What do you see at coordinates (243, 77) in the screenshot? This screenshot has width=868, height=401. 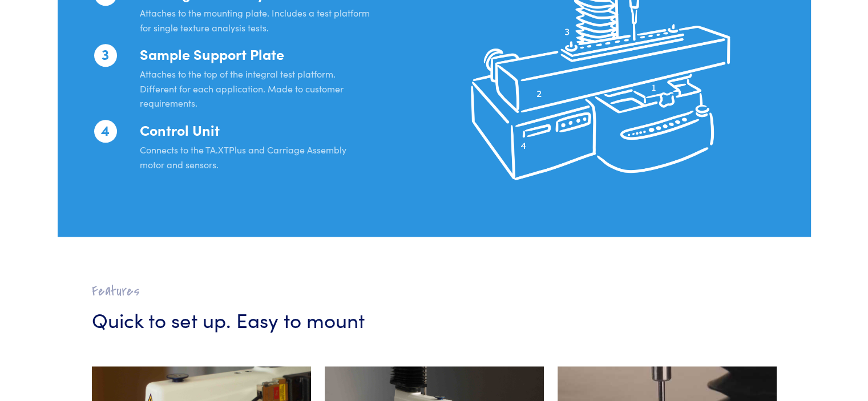 I see `li: Sample Support Plate` at bounding box center [243, 77].